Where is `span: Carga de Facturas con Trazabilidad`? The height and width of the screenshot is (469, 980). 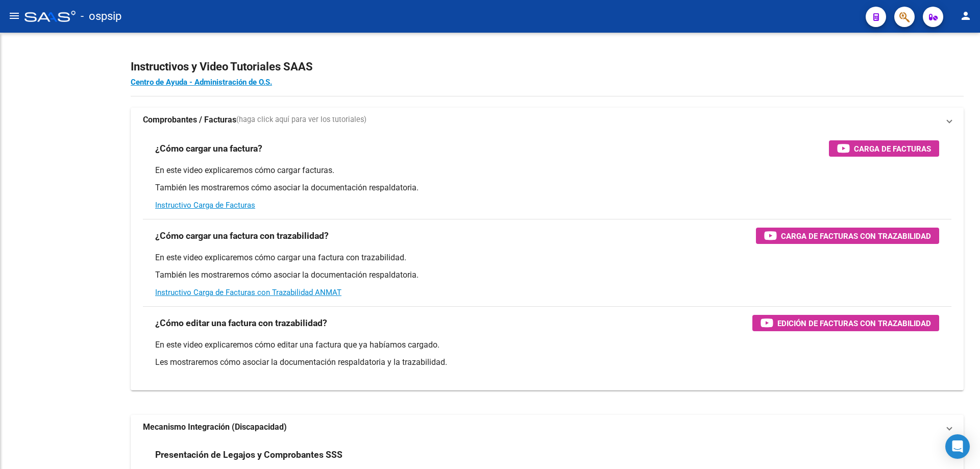 span: Carga de Facturas con Trazabilidad is located at coordinates (855, 236).